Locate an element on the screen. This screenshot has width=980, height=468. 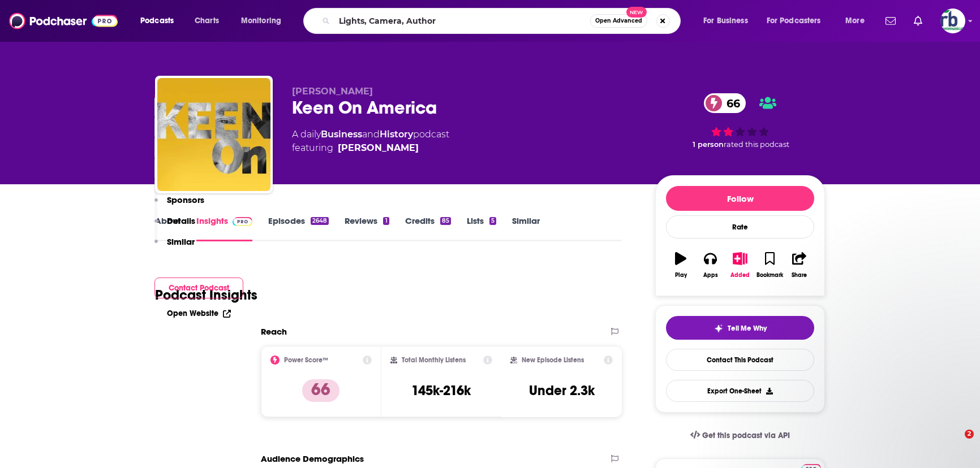
button: tell me why sparkleTell Me Why is located at coordinates (740, 328).